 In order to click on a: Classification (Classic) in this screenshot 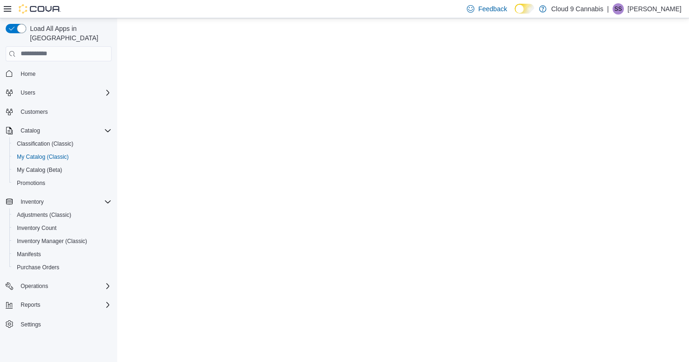, I will do `click(45, 144)`.